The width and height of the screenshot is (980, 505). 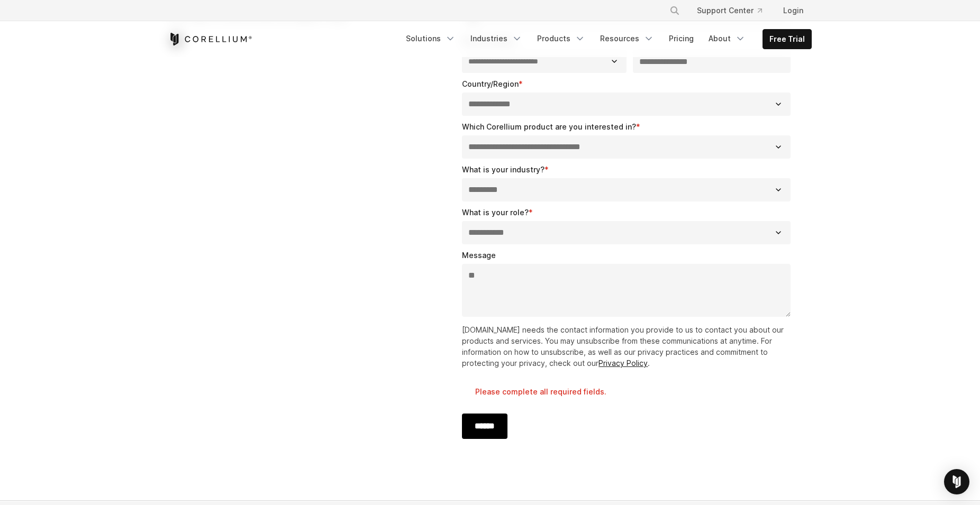 What do you see at coordinates (549, 126) in the screenshot?
I see `span: Which Corellium product are you interested in?` at bounding box center [549, 126].